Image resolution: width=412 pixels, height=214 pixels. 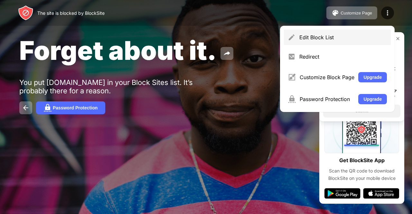 What do you see at coordinates (292, 37) in the screenshot?
I see `img: menu-pencil.svg` at bounding box center [292, 37].